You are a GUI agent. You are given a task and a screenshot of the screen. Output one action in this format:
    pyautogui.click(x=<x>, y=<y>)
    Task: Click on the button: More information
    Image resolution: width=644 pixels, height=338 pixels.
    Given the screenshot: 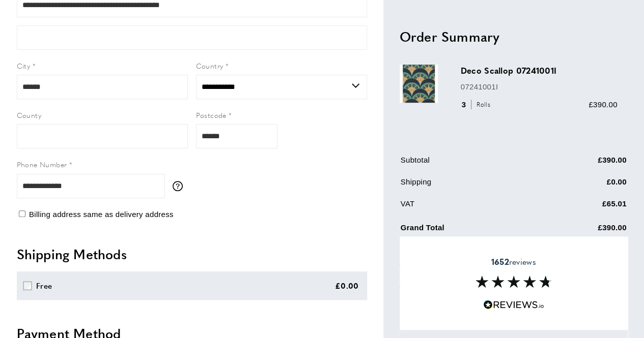 What is the action you would take?
    pyautogui.click(x=180, y=186)
    